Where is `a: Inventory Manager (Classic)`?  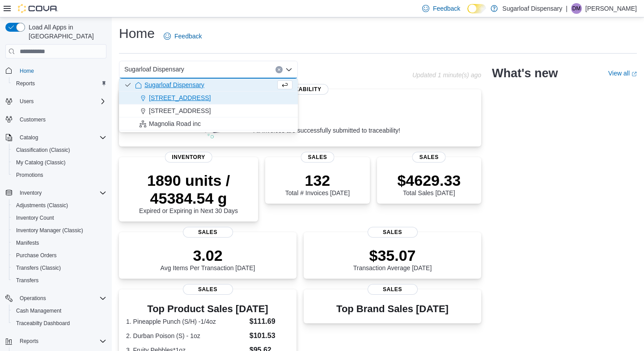 a: Inventory Manager (Classic) is located at coordinates (50, 231).